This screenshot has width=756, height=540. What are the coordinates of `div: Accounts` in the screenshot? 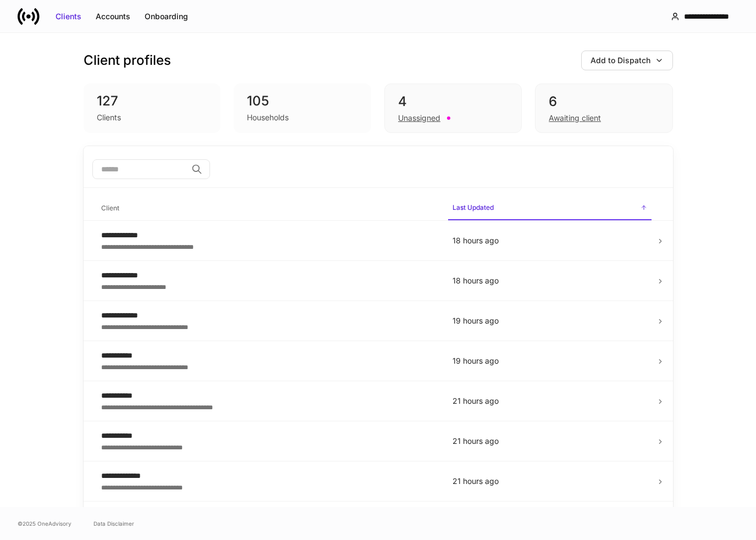 It's located at (113, 17).